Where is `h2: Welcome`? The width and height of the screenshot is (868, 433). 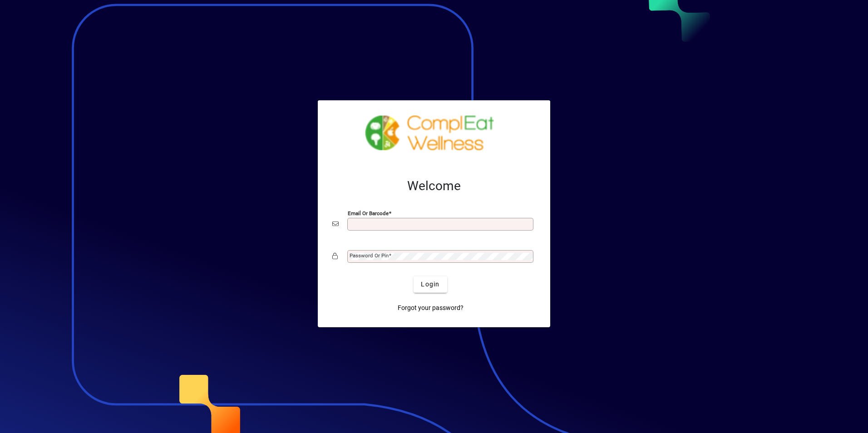
h2: Welcome is located at coordinates (434, 187).